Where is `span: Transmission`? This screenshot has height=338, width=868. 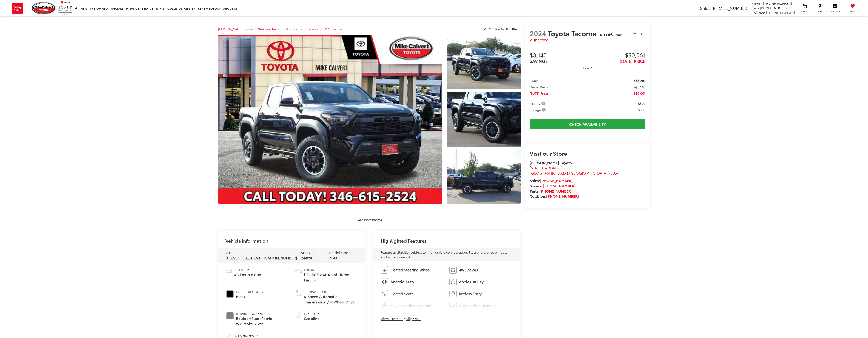
span: Transmission is located at coordinates (330, 292).